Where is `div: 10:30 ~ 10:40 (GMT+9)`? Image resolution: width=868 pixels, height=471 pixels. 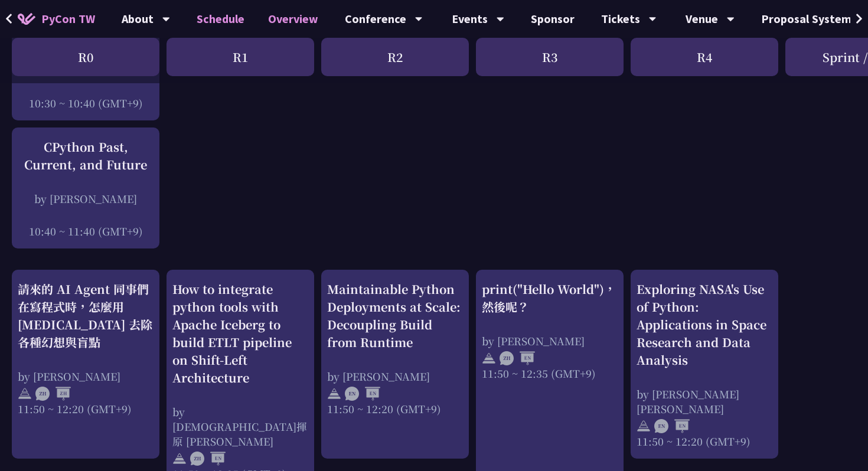 div: 10:30 ~ 10:40 (GMT+9) is located at coordinates (86, 103).